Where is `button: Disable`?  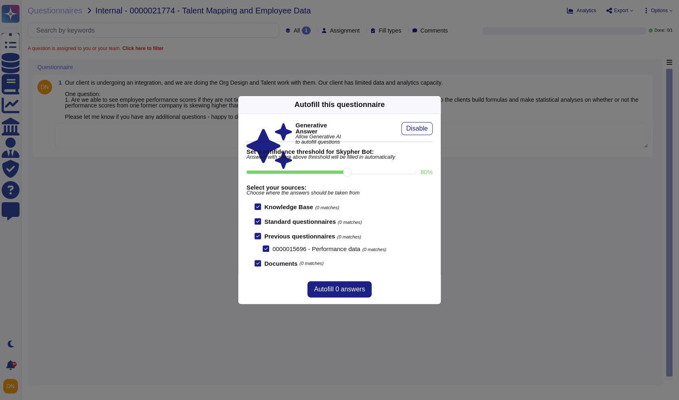
button: Disable is located at coordinates (417, 129).